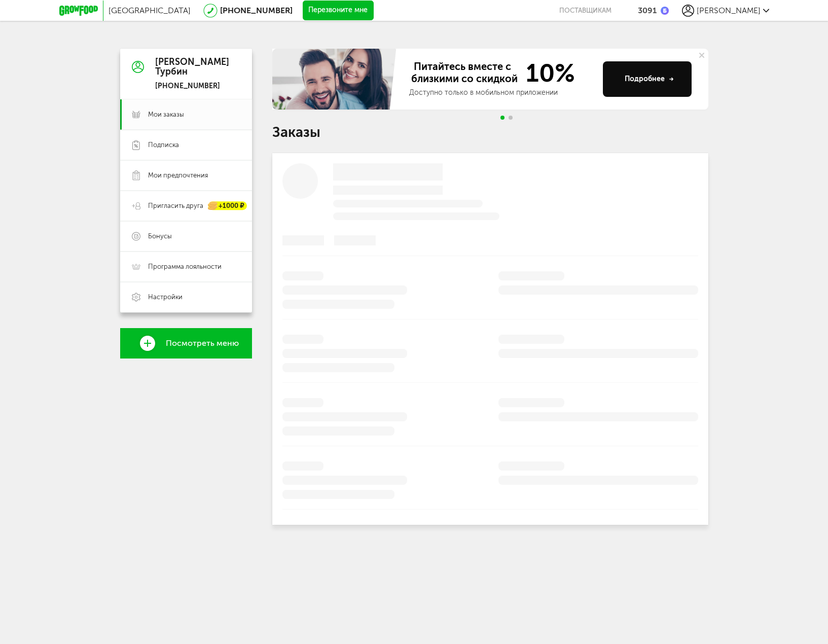 The image size is (828, 644). I want to click on a: Мои предпочтения, so click(186, 175).